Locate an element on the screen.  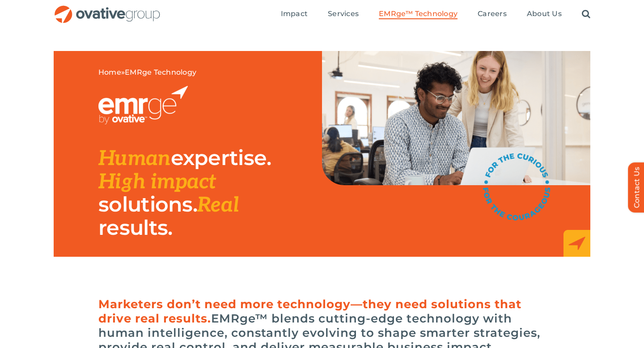
span: expertise. is located at coordinates (221, 157).